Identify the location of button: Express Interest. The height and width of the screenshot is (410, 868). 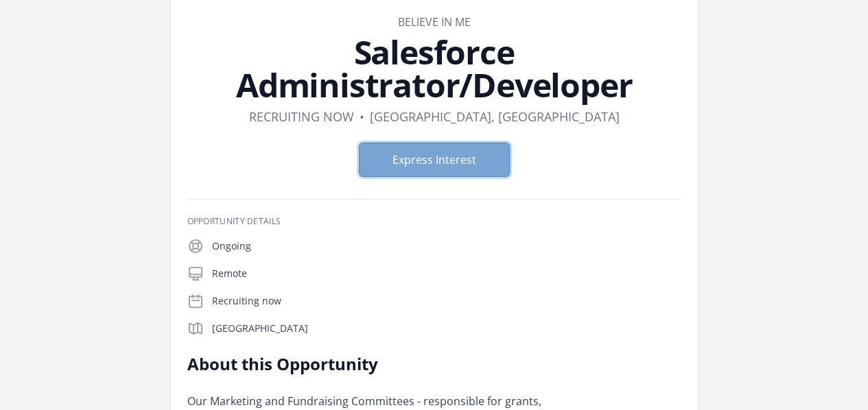
(434, 160).